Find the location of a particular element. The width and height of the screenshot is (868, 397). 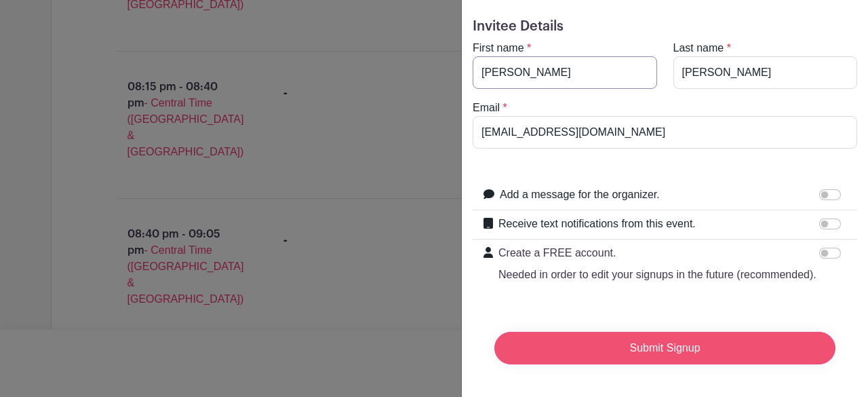

label: Add a message for the organizer. is located at coordinates (580, 195).